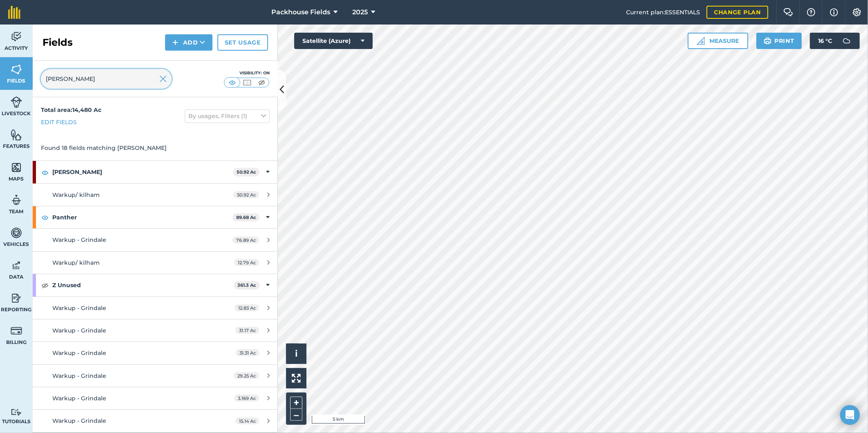  What do you see at coordinates (247, 375) in the screenshot?
I see `span: 29.25 Ac` at bounding box center [247, 375].